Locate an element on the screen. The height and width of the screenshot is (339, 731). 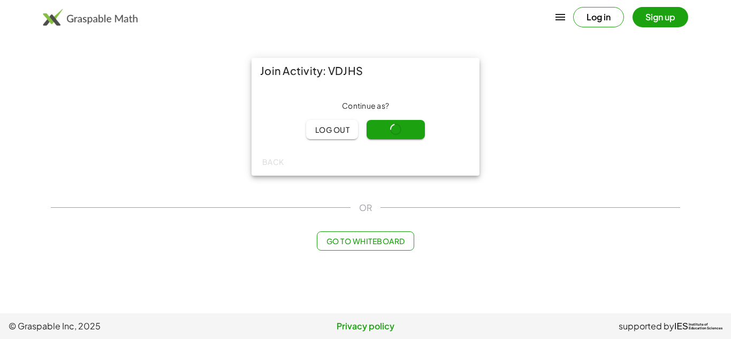
button: Go to Whiteboard is located at coordinates (365, 241).